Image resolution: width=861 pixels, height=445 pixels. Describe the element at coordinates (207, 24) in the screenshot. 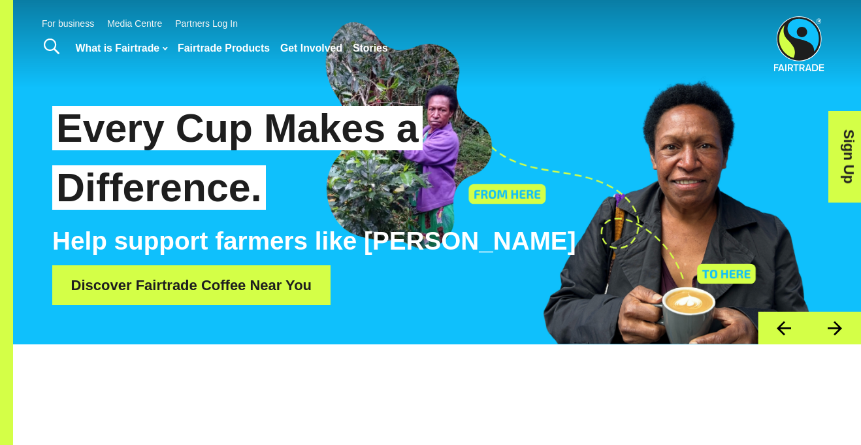

I see `a: Partners Log In` at that location.